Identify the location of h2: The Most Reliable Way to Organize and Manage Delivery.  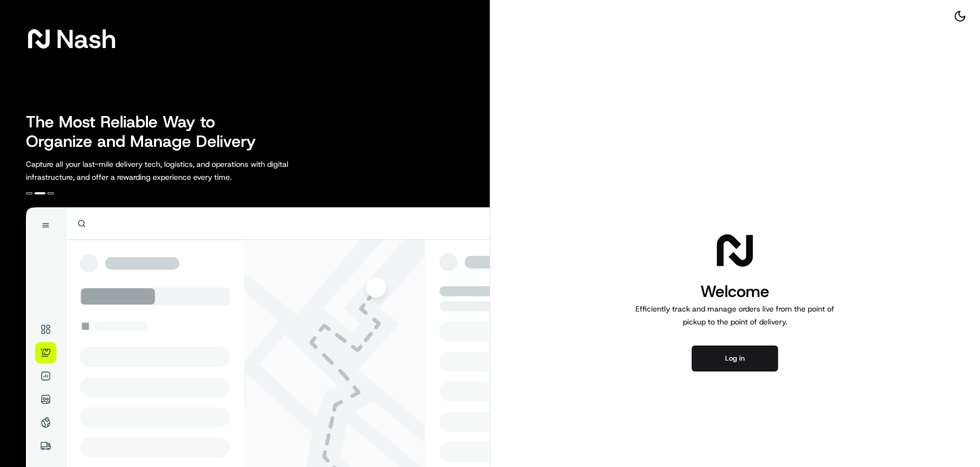
(146, 131).